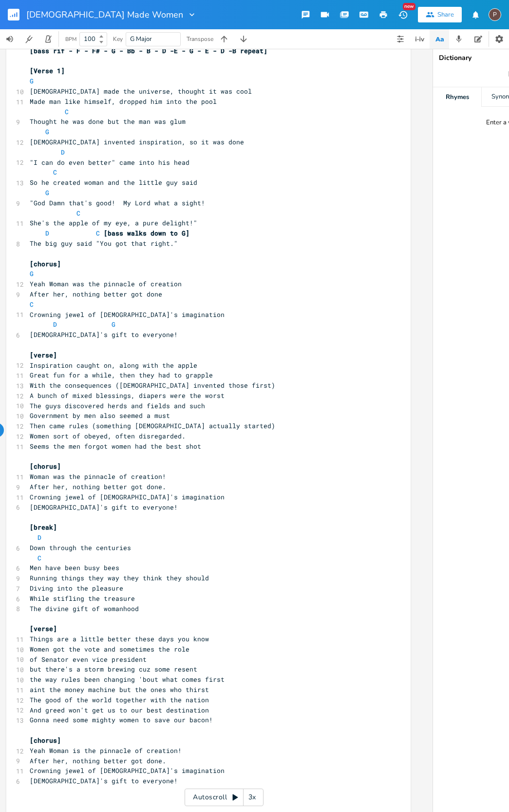  I want to click on span: The divine gift of womanhood, so click(84, 608).